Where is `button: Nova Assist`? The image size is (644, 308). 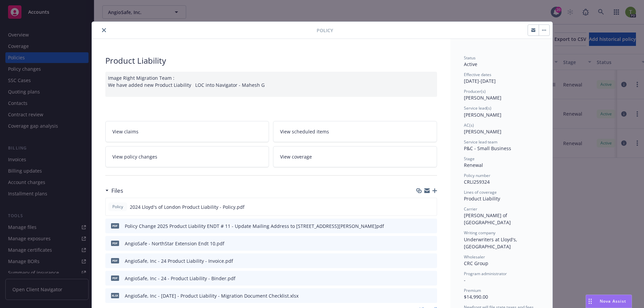 button: Nova Assist is located at coordinates (609, 301).